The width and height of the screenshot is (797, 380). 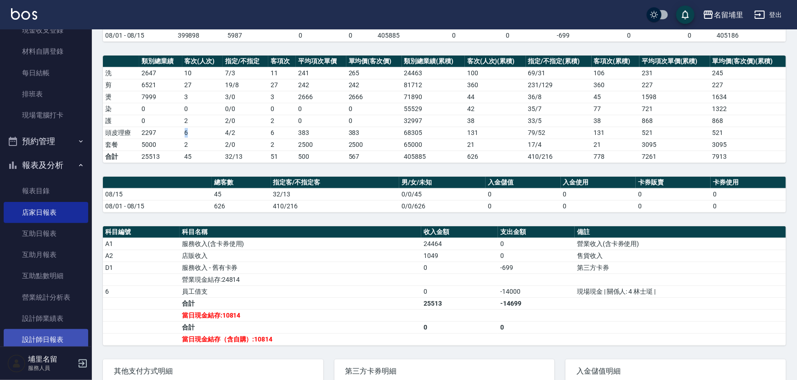 I want to click on th: 科目名稱, so click(x=300, y=232).